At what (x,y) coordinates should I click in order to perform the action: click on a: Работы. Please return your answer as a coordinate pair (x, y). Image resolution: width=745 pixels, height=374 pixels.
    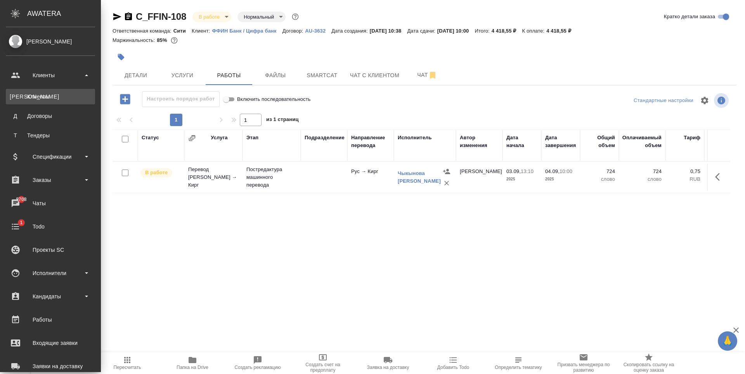
    Looking at the image, I should click on (50, 320).